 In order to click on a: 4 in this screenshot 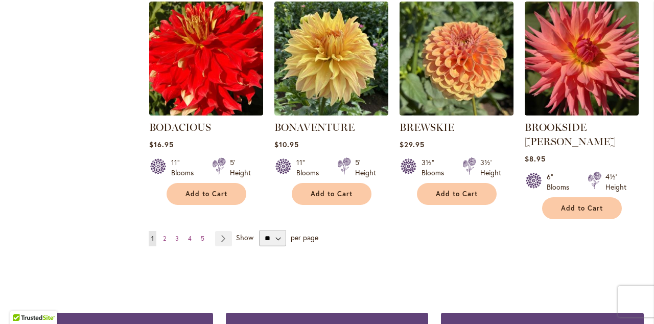, I will do `click(190, 239)`.